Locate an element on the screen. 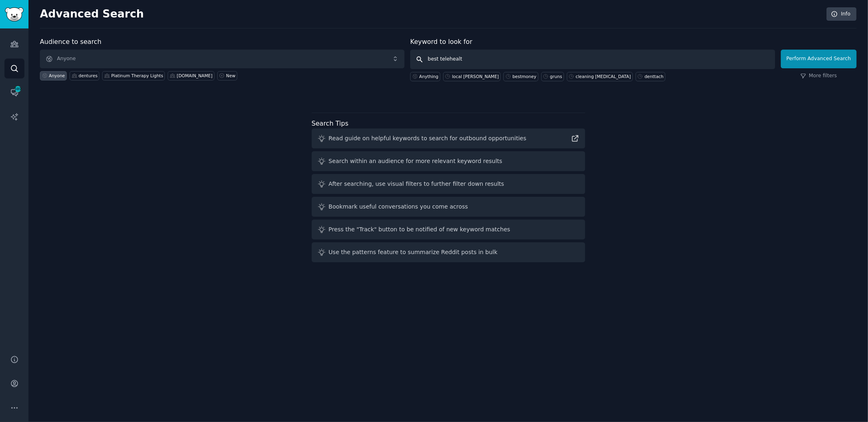 The image size is (868, 422). div: dentures is located at coordinates (88, 76).